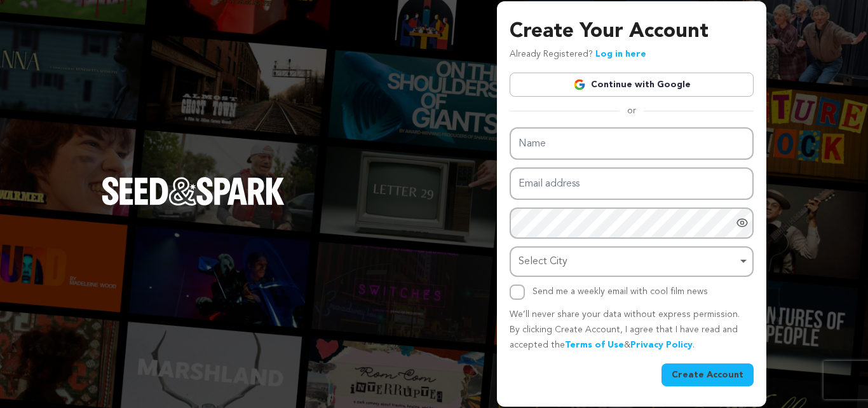 This screenshot has height=408, width=868. I want to click on a: Seed&Spark Homepage, so click(193, 204).